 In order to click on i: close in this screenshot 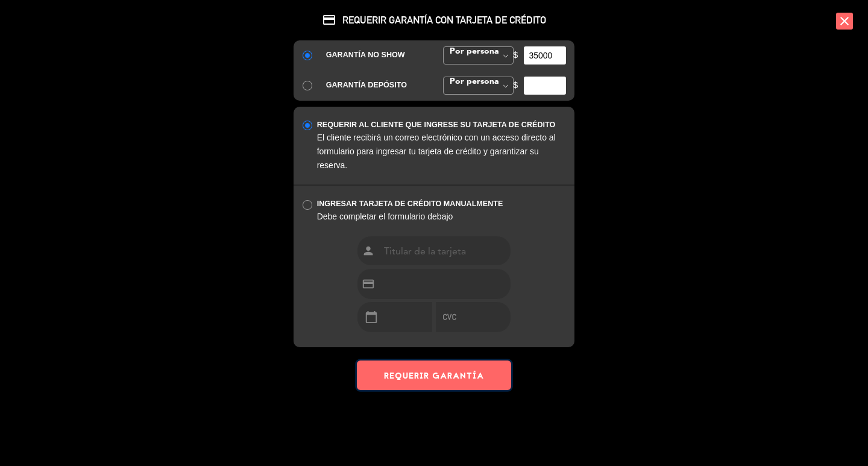, I will do `click(845, 21)`.